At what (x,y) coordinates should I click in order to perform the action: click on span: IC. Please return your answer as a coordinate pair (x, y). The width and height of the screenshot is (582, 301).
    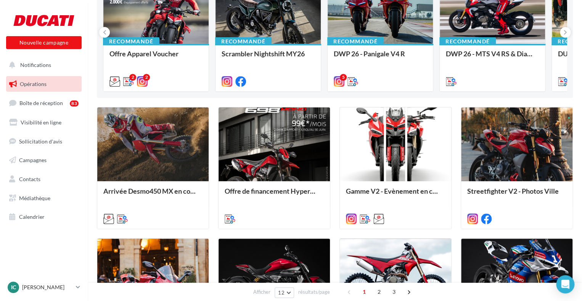
    Looking at the image, I should click on (13, 288).